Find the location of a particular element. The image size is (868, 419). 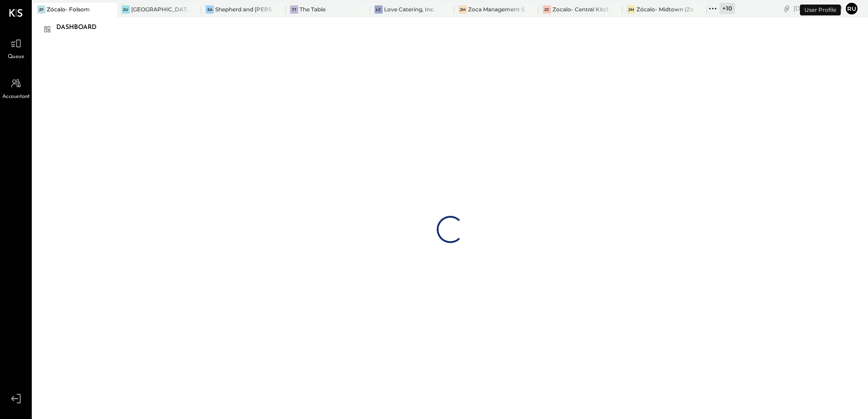

div: Zocalo- Central Kitchen (Commissary) is located at coordinates (580, 9).